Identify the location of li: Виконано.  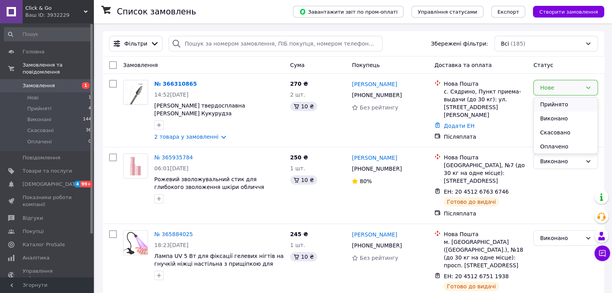
(566, 118).